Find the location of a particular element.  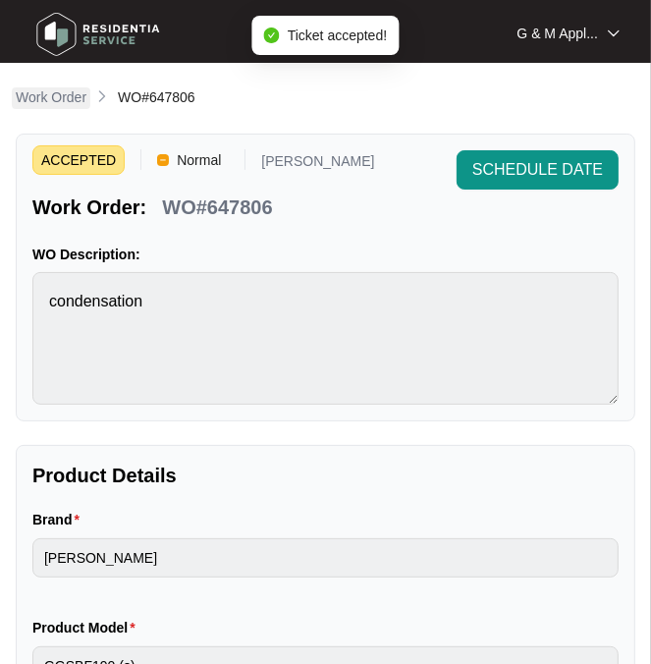

img: Vercel Logo is located at coordinates (163, 160).